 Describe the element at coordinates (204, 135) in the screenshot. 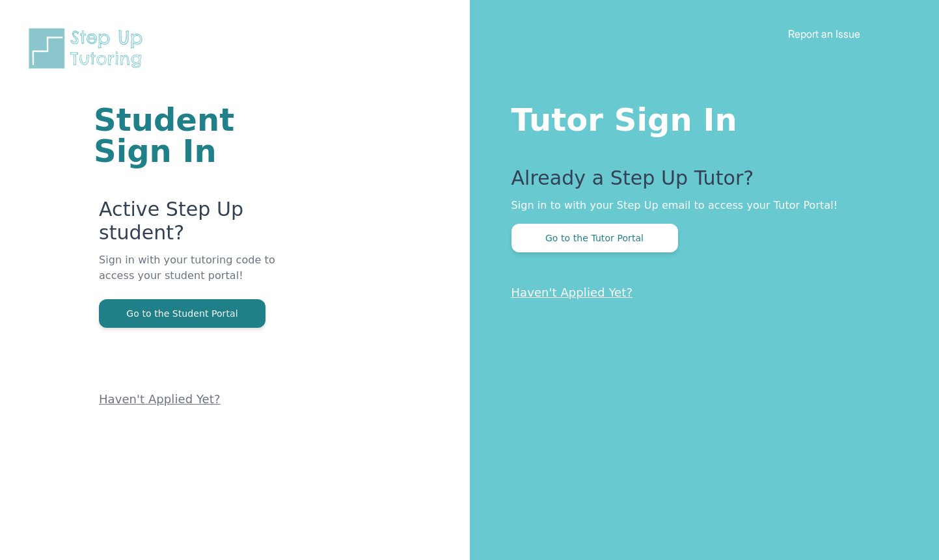

I see `h1: Student Sign In` at that location.